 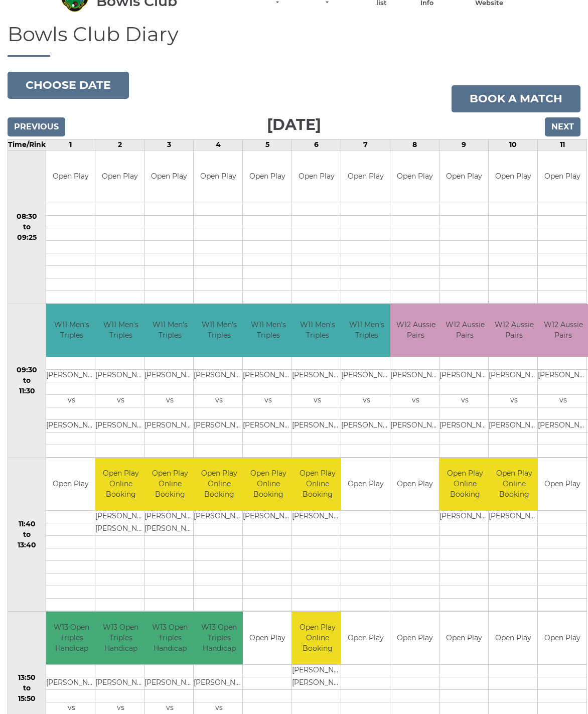 I want to click on td: 08:30 to 09:25, so click(x=27, y=227).